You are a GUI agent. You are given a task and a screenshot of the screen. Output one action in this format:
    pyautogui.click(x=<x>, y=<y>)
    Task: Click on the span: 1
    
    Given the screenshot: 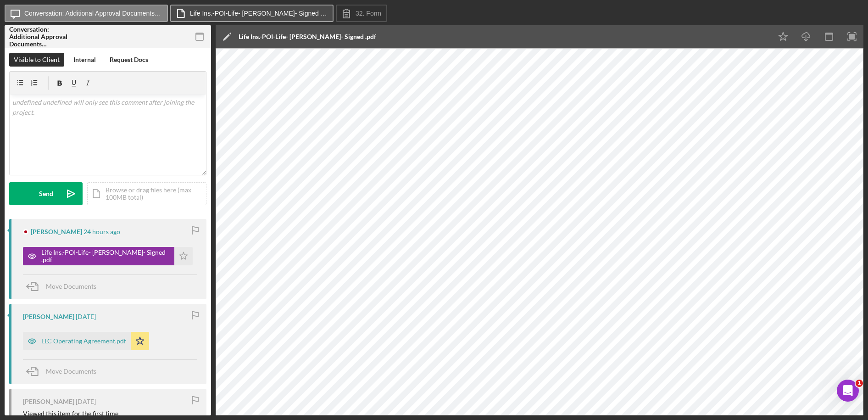 What is the action you would take?
    pyautogui.click(x=859, y=383)
    